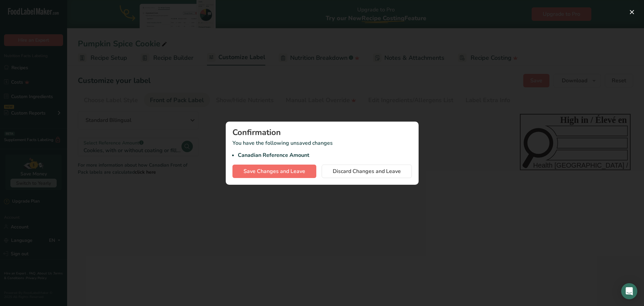  What do you see at coordinates (322, 149) in the screenshot?
I see `p: You have the following unsaved changes` at bounding box center [322, 149].